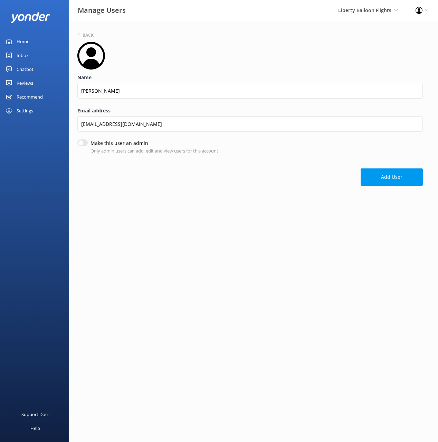 The width and height of the screenshot is (438, 442). Describe the element at coordinates (250, 124) in the screenshot. I see `input: Email` at that location.